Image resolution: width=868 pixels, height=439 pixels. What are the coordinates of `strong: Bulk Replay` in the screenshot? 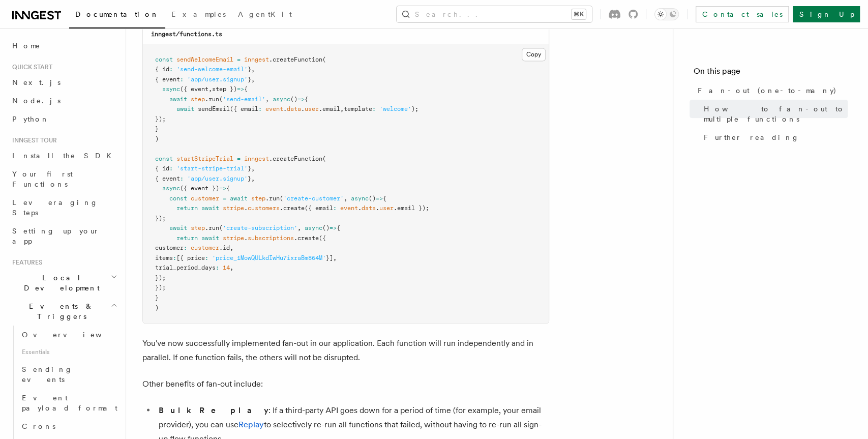 It's located at (214, 410).